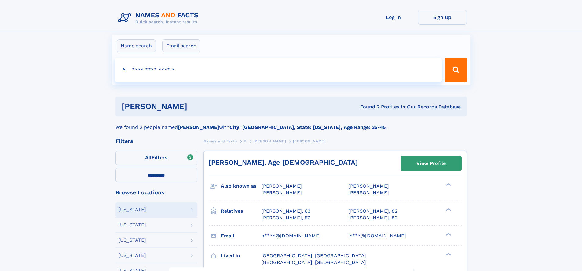 This screenshot has height=271, width=582. What do you see at coordinates (291, 124) in the screenshot?
I see `div: We found 2 people named with .` at bounding box center [291, 124].